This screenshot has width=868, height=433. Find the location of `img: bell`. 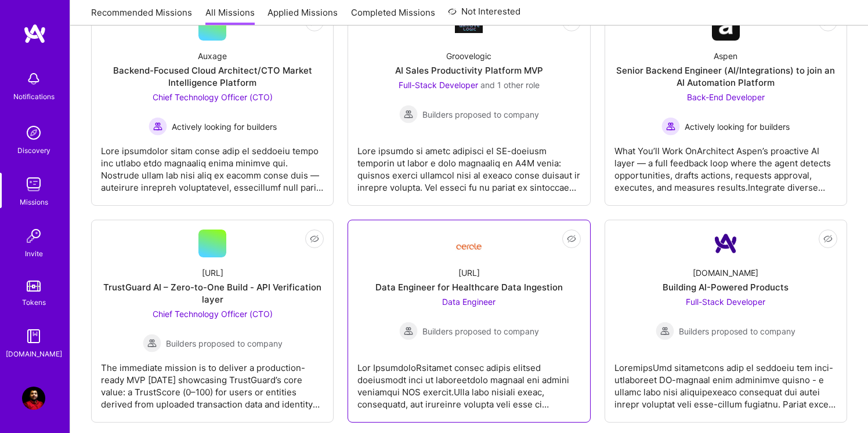

img: bell is located at coordinates (33, 79).